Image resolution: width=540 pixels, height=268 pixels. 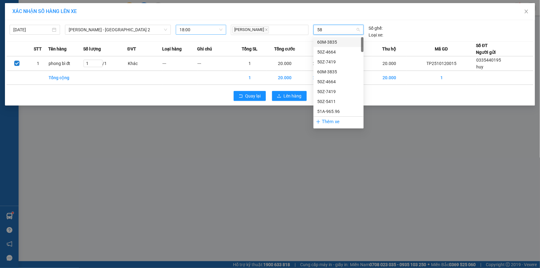 I want to click on span: Ghi chú, so click(x=205, y=49).